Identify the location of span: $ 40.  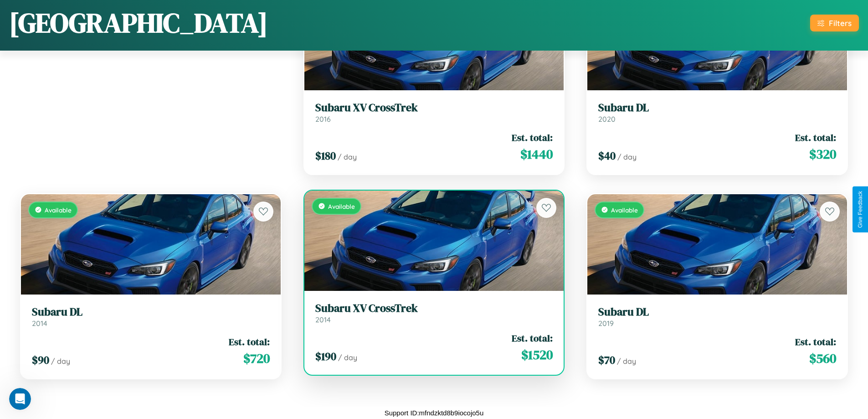
(607, 156).